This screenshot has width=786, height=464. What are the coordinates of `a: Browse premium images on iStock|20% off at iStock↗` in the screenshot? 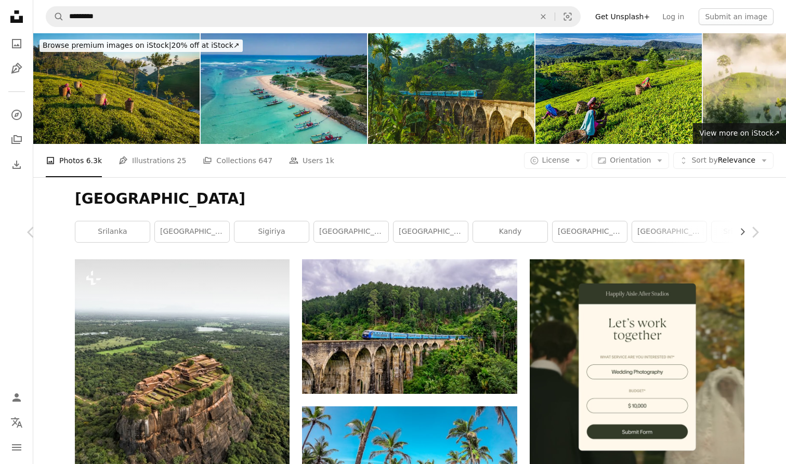 It's located at (141, 46).